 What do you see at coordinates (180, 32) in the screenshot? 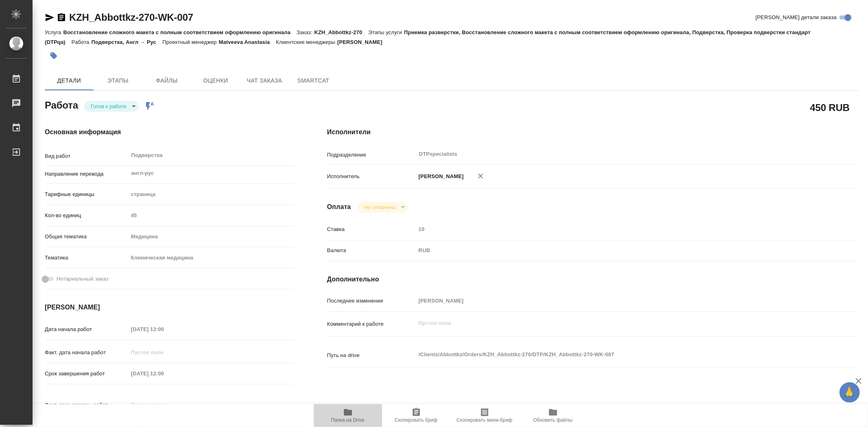
I see `p: Восстановление сложного макета с полным соответствием оформлению оригинала` at bounding box center [180, 32].